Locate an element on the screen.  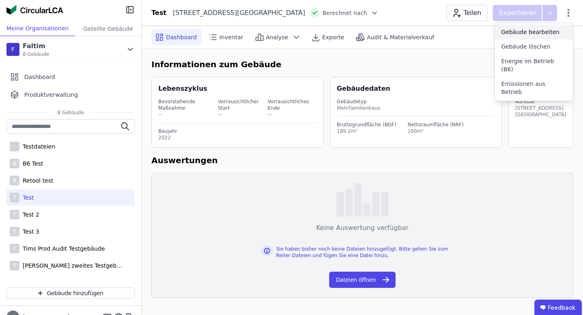
button: Dateien öffnen is located at coordinates (362, 280).